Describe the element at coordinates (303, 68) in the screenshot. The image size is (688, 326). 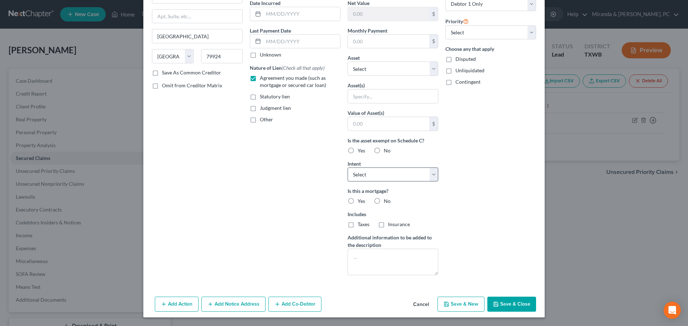
I see `span: (Check all that apply)` at that location.